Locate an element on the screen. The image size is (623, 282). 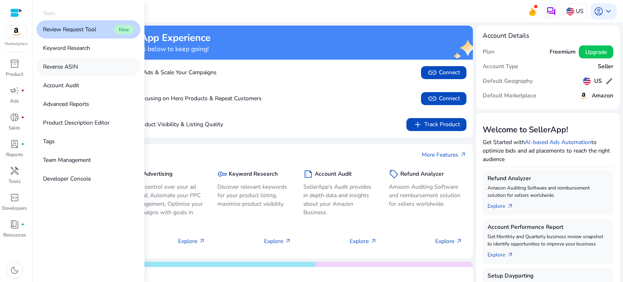
span: account_circle is located at coordinates (599, 11).